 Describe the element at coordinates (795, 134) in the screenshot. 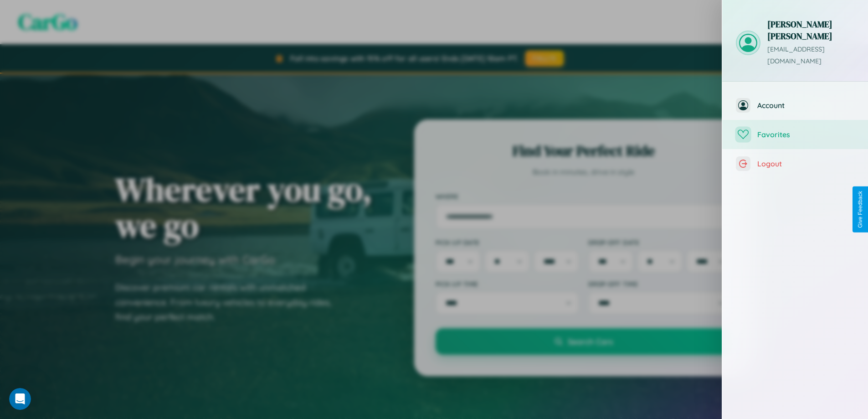

I see `button: Favorites` at that location.